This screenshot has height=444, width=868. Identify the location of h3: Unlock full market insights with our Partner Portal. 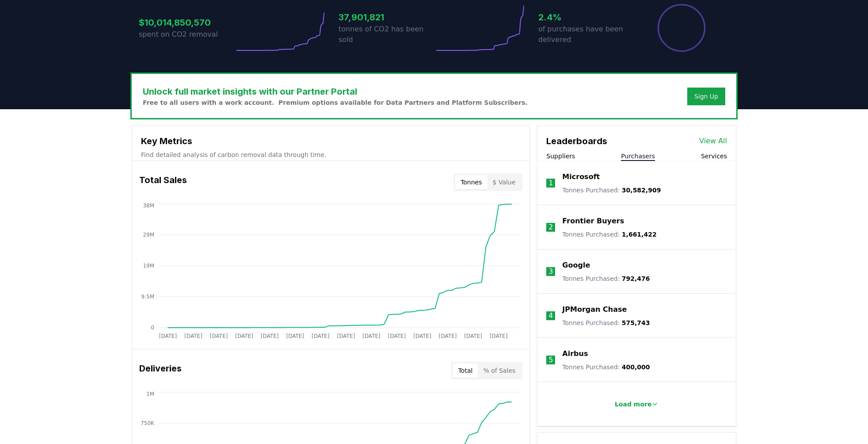
(335, 92).